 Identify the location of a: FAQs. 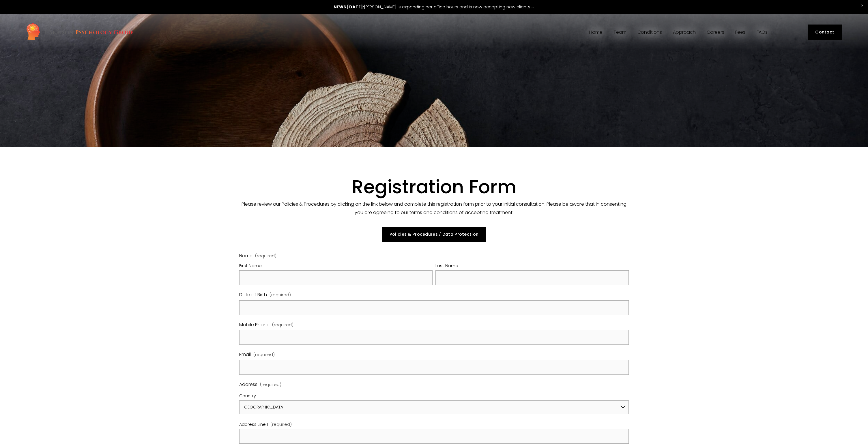
(762, 32).